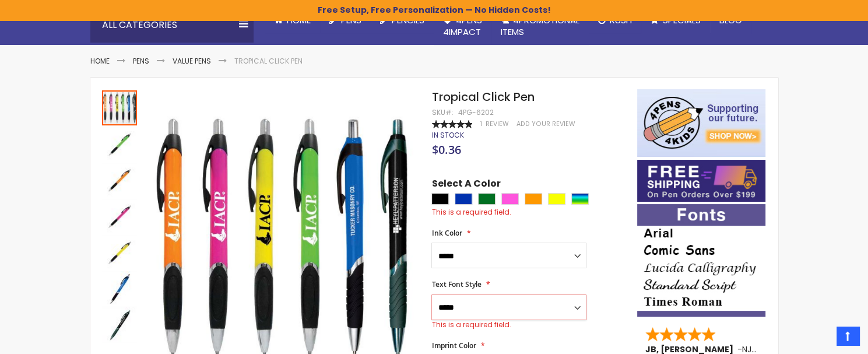 This screenshot has width=868, height=354. What do you see at coordinates (701, 123) in the screenshot?
I see `img: 4pens 4 kids` at bounding box center [701, 123].